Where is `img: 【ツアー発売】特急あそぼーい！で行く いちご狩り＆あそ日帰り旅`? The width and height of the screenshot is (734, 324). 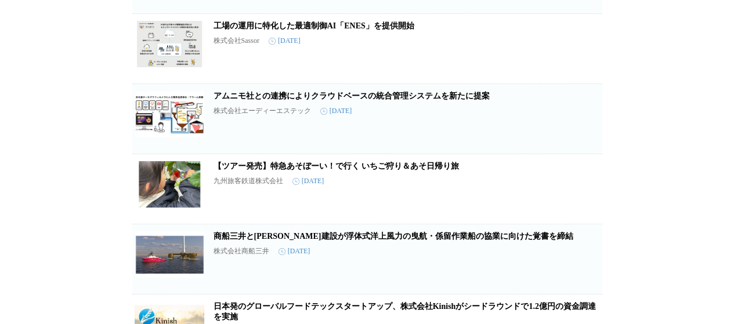
img: 【ツアー発売】特急あそぼーい！で行く いちご狩り＆あそ日帰り旅 is located at coordinates (169, 185).